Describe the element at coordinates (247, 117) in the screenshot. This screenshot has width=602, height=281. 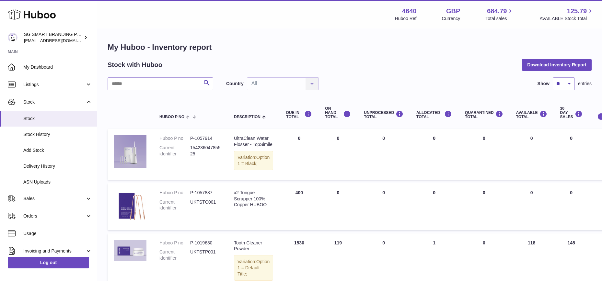
I see `span: Description` at that location.